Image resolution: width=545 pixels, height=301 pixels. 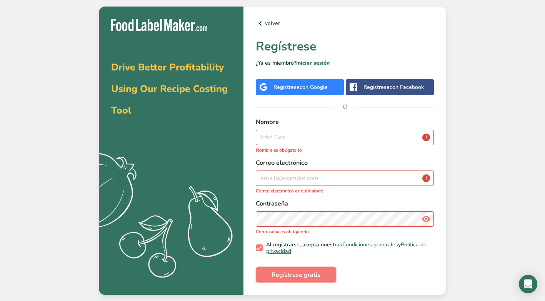 What do you see at coordinates (344, 203) in the screenshot?
I see `label: Contraseña` at bounding box center [344, 203].